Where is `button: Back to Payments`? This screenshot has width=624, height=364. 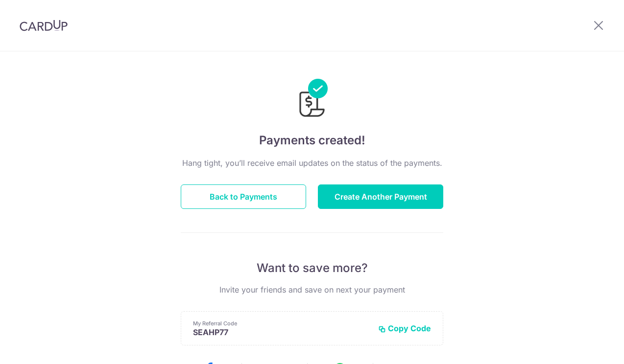
button: Back to Payments is located at coordinates (243, 197).